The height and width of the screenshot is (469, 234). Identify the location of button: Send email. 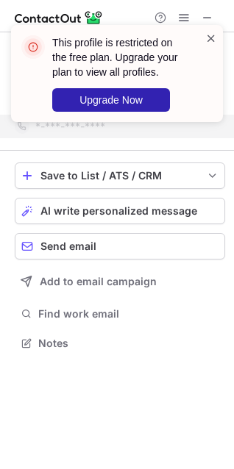
(120, 246).